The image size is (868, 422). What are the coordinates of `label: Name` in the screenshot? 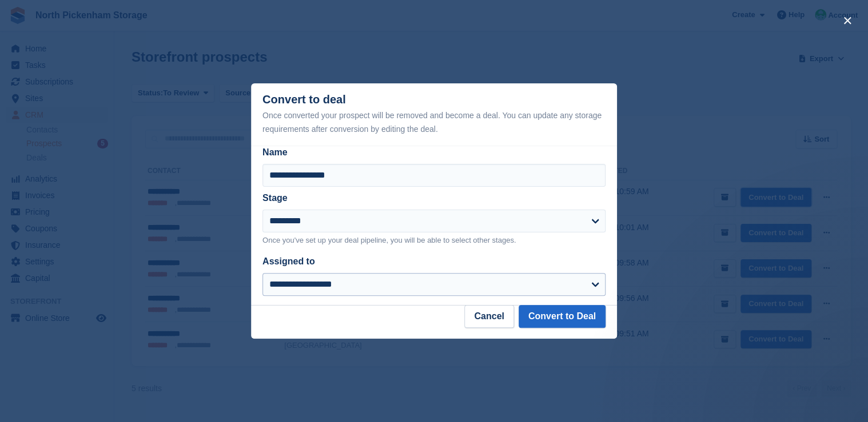 It's located at (434, 152).